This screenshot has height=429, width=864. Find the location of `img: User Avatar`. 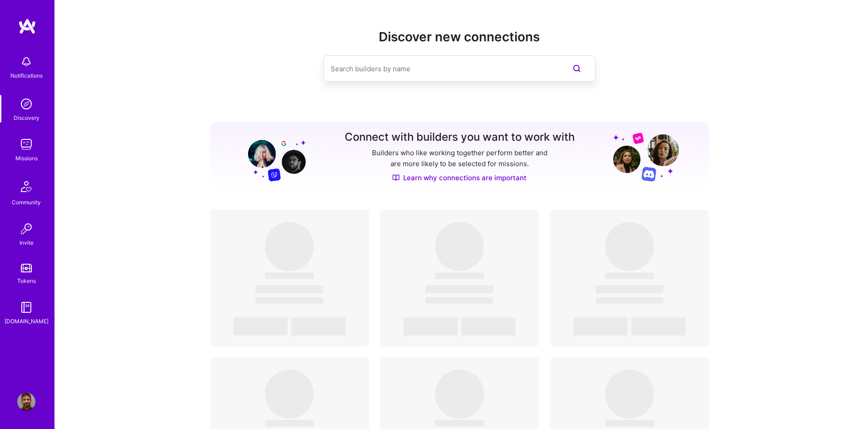

img: User Avatar is located at coordinates (26, 402).